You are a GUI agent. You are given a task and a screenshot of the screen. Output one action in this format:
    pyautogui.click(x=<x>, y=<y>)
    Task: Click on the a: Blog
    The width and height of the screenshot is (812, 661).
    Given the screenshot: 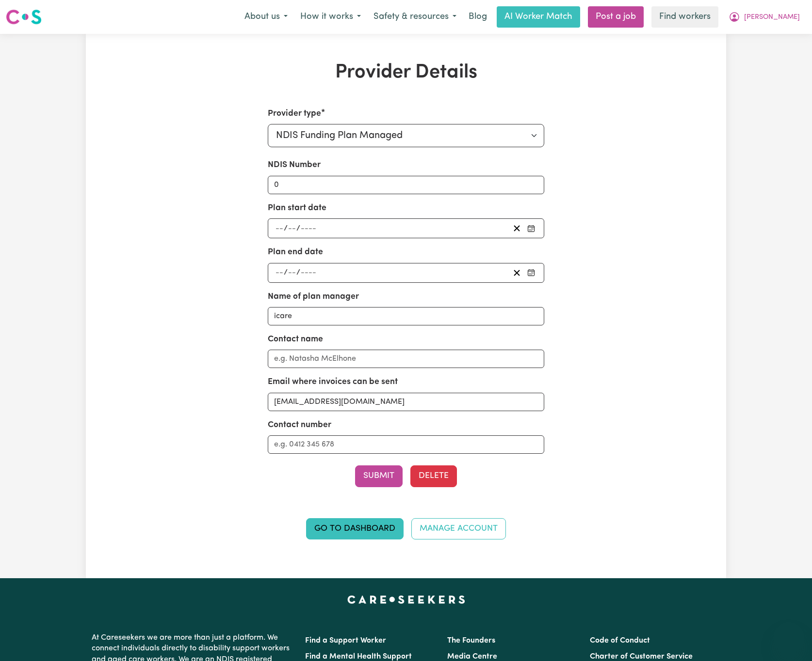 What is the action you would take?
    pyautogui.click(x=478, y=17)
    